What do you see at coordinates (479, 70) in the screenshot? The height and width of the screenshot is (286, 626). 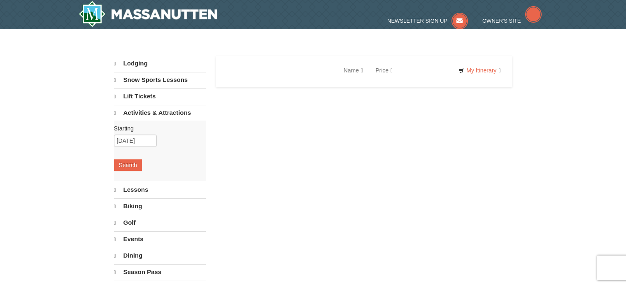 I see `a: My Itinerary` at bounding box center [479, 70].